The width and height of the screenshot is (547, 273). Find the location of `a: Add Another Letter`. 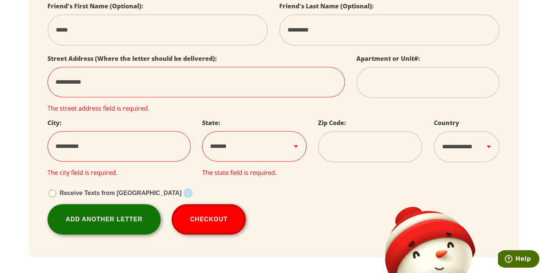

a: Add Another Letter is located at coordinates (104, 219).